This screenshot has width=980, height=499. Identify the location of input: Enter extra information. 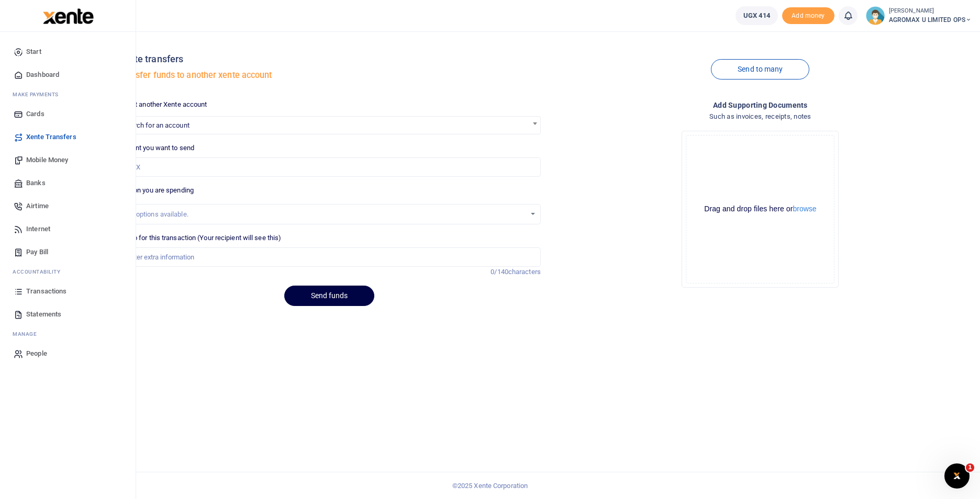
(329, 257).